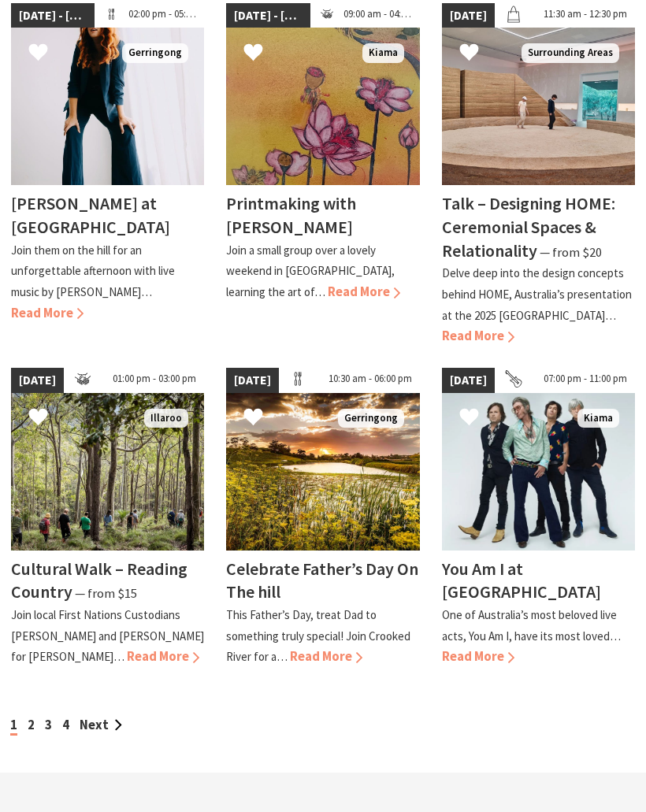 This screenshot has width=646, height=812. Describe the element at coordinates (323, 472) in the screenshot. I see `img: Crooked River Estate` at that location.